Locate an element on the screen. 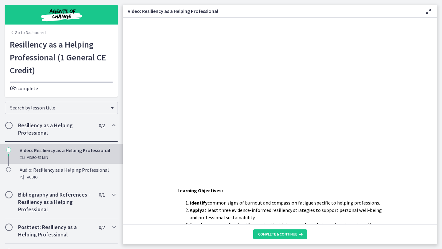  img: Agents of Change Social Work Test Prep is located at coordinates (61, 15).